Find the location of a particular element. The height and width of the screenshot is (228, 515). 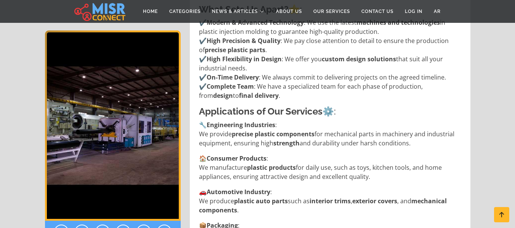

p: 🚗 : We produce such as , , and . is located at coordinates (331, 201).